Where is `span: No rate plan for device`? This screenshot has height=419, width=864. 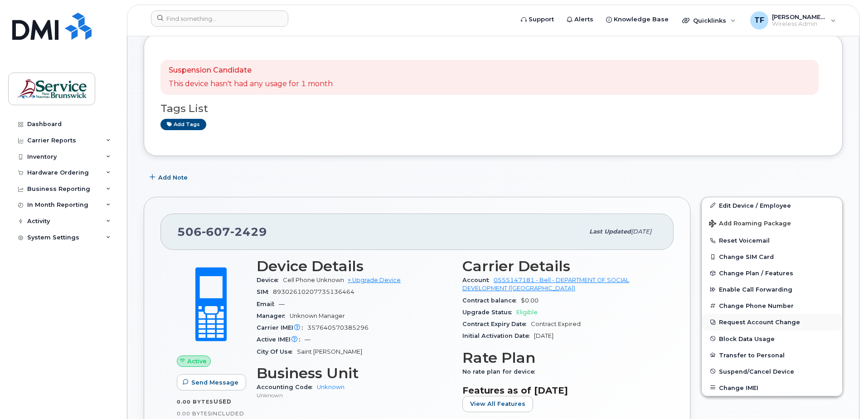
span: No rate plan for device is located at coordinates (501, 371).